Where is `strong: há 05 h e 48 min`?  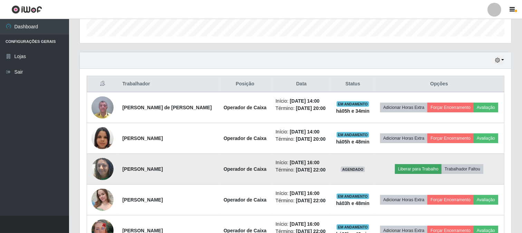
strong: há 05 h e 48 min is located at coordinates (353, 142).